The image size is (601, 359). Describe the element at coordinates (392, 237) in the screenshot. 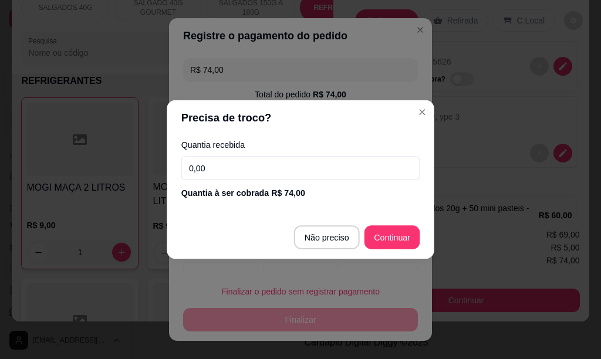

I see `button: Continuar` at that location.